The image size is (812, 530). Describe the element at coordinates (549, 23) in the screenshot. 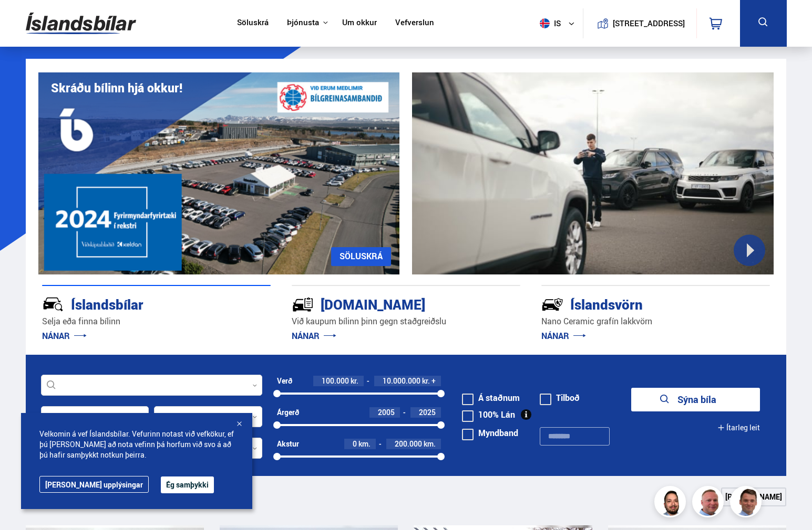

I see `span: is` at that location.